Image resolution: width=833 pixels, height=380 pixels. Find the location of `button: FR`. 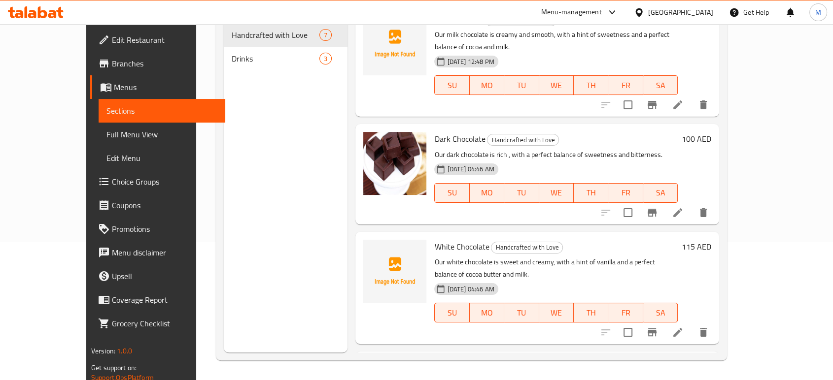

button: FR is located at coordinates (625, 313).